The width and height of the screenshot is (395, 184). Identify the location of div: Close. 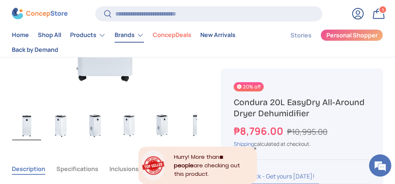
(255, 149).